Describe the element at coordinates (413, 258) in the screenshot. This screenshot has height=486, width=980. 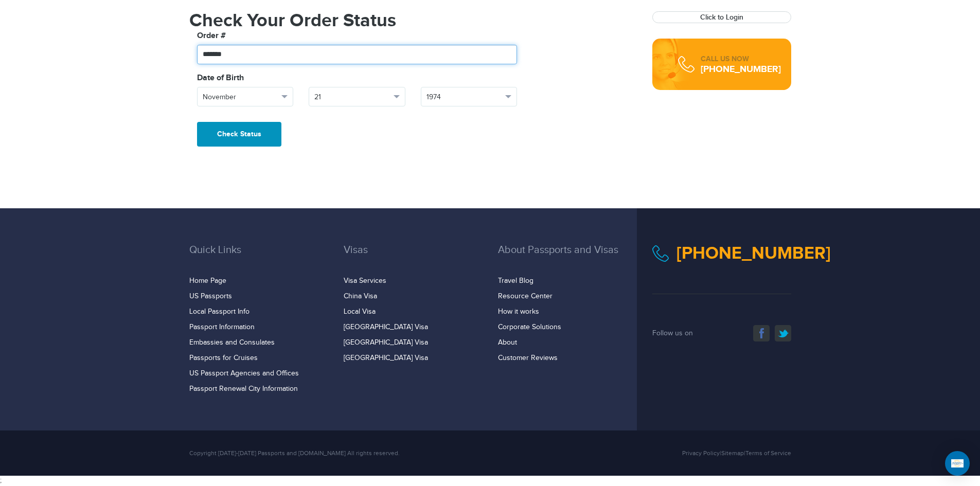
I see `h3: Visas` at that location.